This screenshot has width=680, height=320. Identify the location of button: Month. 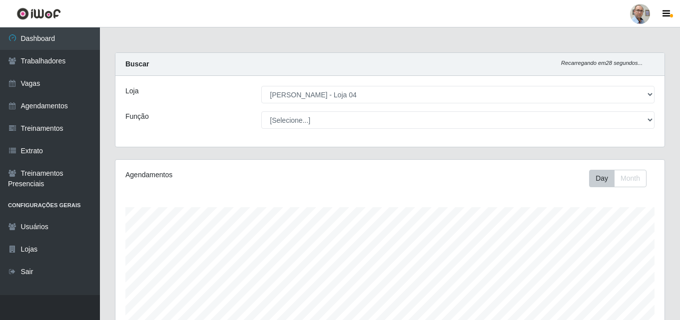
(630, 178).